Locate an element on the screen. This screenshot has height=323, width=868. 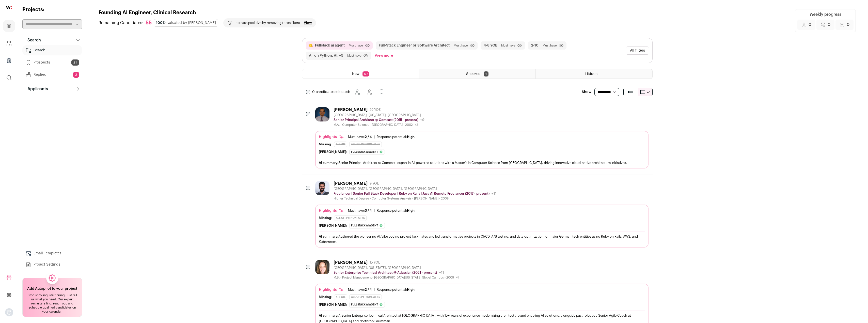
span: +9 is located at coordinates (422, 120).